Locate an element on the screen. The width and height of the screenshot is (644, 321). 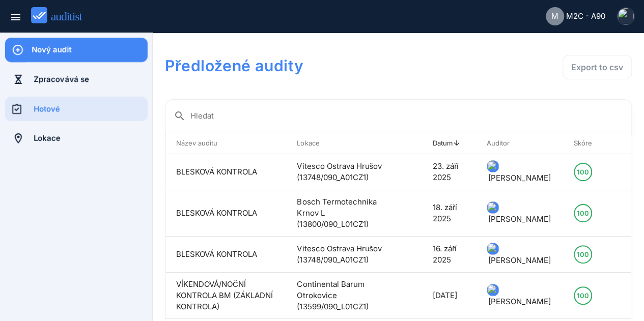
td: VÍKENDOVÁ/NOČNÍ KONTROLA BM (ZÁKLADNÍ KONTROLA) is located at coordinates (226, 295).